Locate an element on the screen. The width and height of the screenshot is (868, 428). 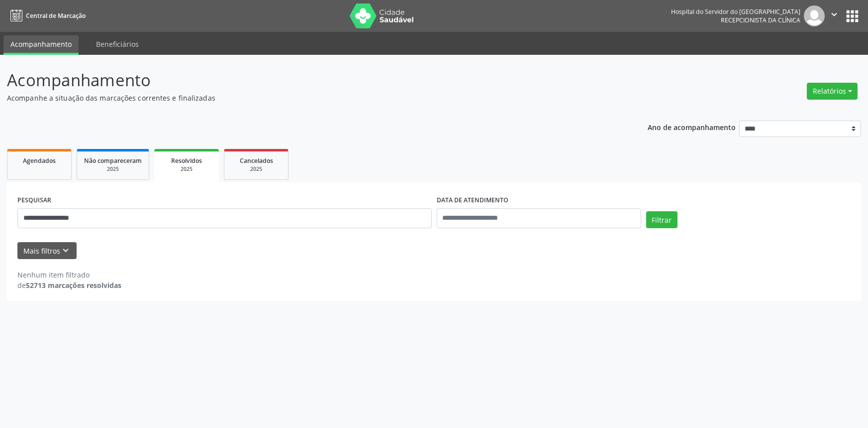
label: DATA DE ATENDIMENTO is located at coordinates (473, 200).